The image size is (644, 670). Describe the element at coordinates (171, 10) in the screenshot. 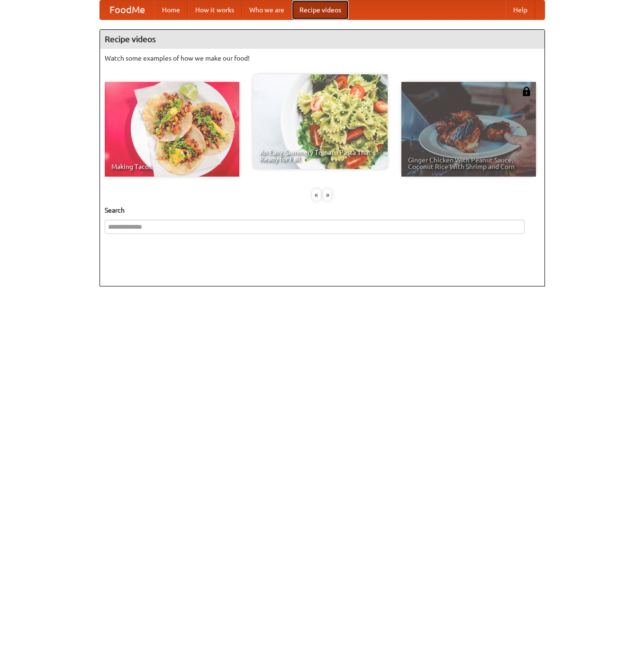

I see `a: Home` at that location.